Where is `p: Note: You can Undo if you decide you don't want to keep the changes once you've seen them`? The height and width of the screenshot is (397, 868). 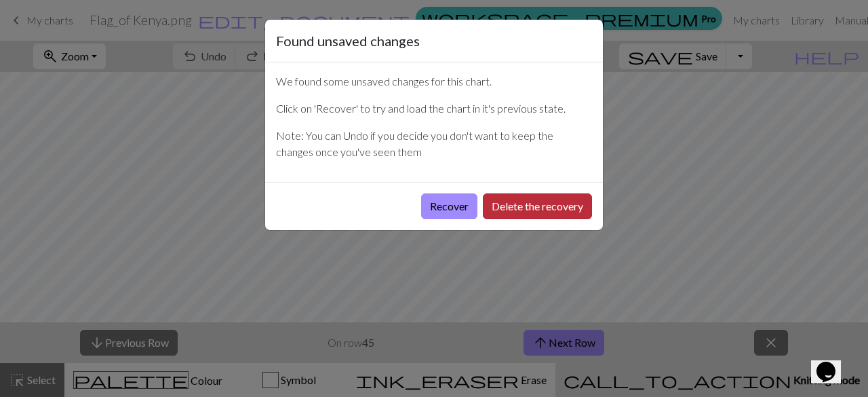 p: Note: You can Undo if you decide you don't want to keep the changes once you've seen them is located at coordinates (434, 144).